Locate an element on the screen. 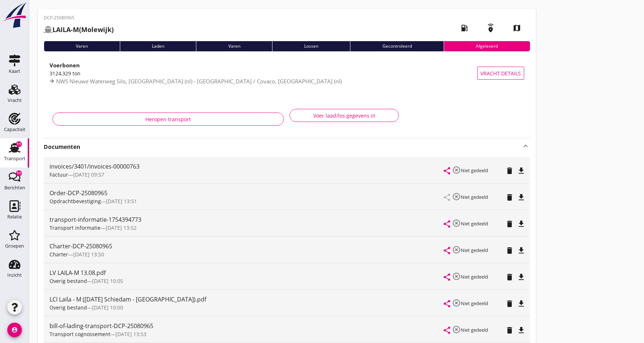  button: Vracht details is located at coordinates (500, 73).